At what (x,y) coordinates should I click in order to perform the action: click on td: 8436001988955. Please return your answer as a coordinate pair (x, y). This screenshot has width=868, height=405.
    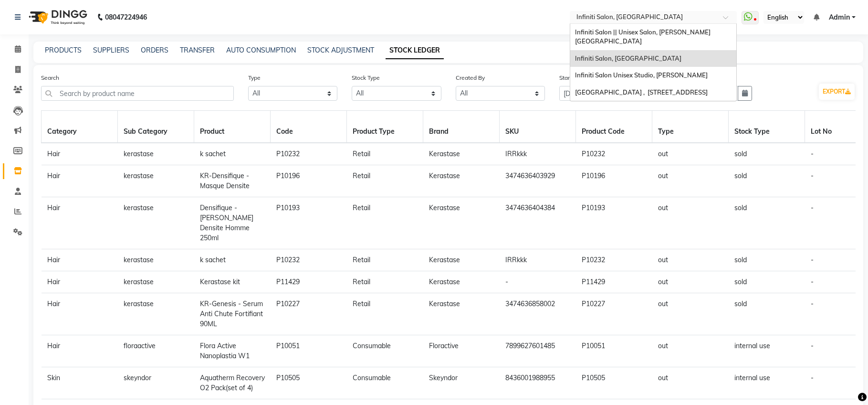
    Looking at the image, I should click on (538, 383).